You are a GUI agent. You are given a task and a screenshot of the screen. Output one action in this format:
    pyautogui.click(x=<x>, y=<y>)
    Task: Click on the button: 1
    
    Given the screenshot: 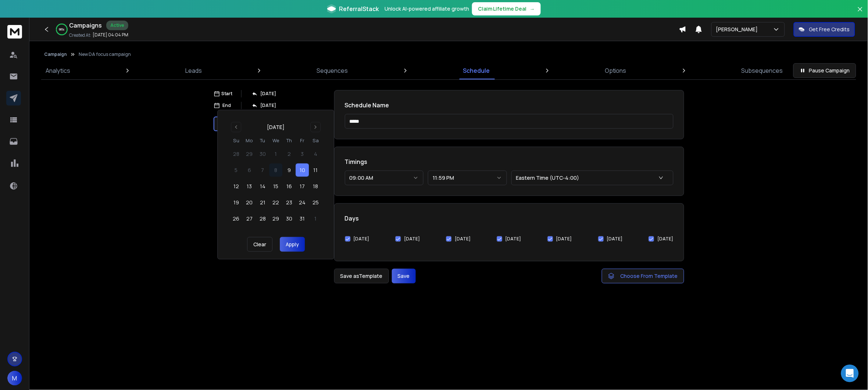 What is the action you would take?
    pyautogui.click(x=316, y=219)
    